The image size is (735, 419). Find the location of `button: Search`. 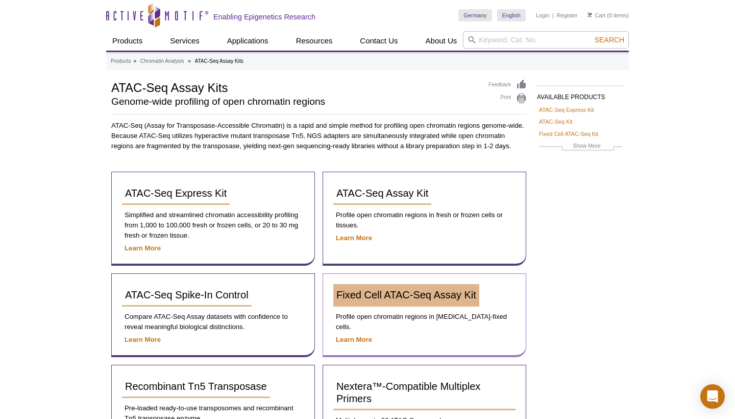

button: Search is located at coordinates (610, 40).